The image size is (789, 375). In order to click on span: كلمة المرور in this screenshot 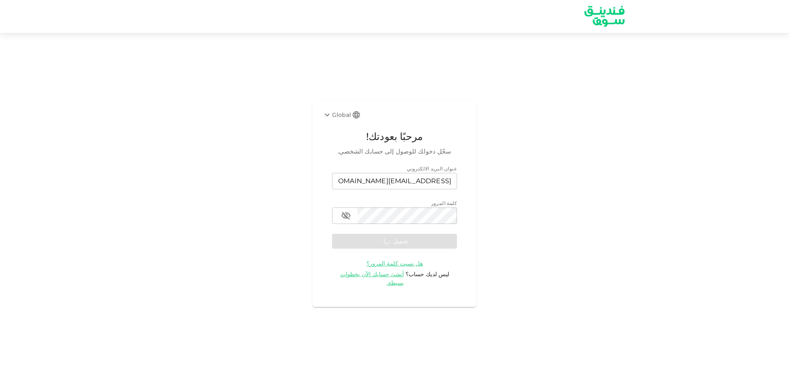, I will do `click(444, 203)`.